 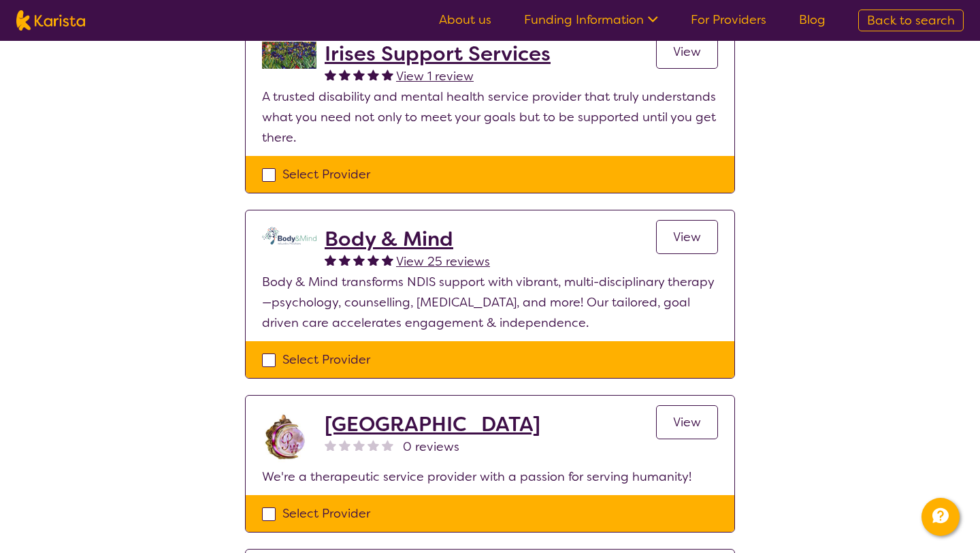 I want to click on img: qmpolprhjdhzpcuekzqg.svg, so click(x=289, y=235).